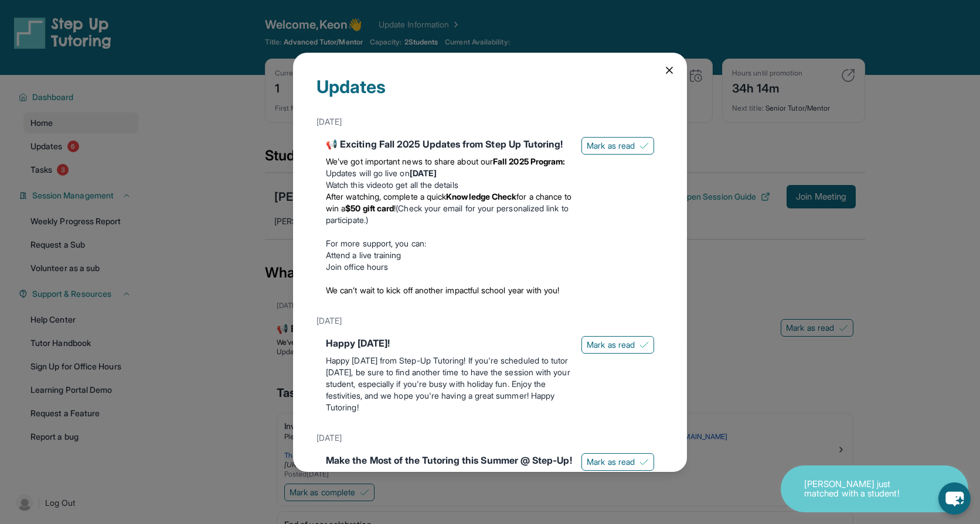 This screenshot has height=524, width=980. Describe the element at coordinates (449, 461) in the screenshot. I see `div: Make the Most of the Tutoring this Summer @ Step-Up!` at that location.